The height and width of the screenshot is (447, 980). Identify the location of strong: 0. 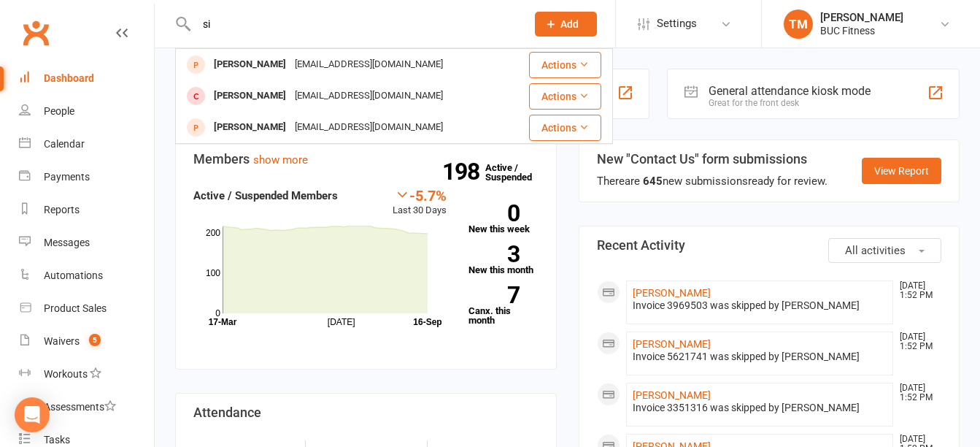
(494, 213).